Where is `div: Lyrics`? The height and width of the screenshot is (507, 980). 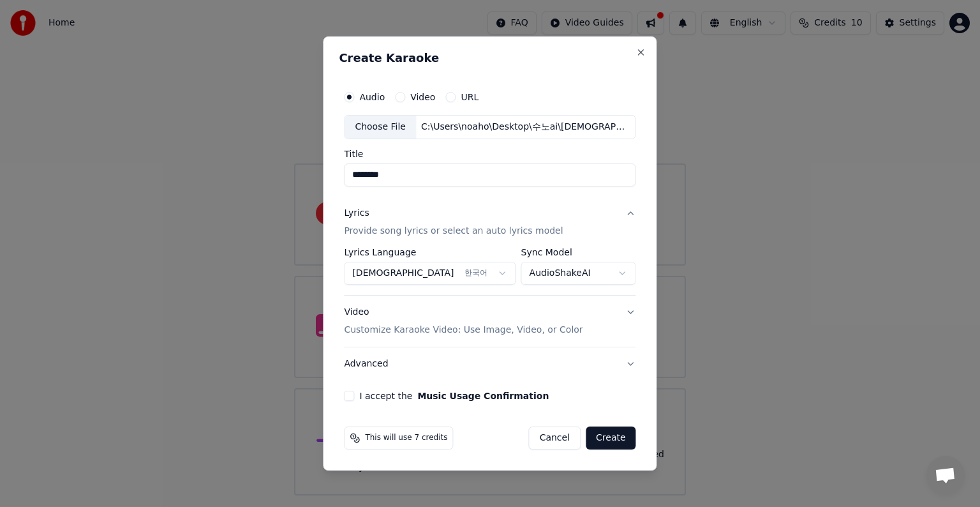 div: Lyrics is located at coordinates (356, 213).